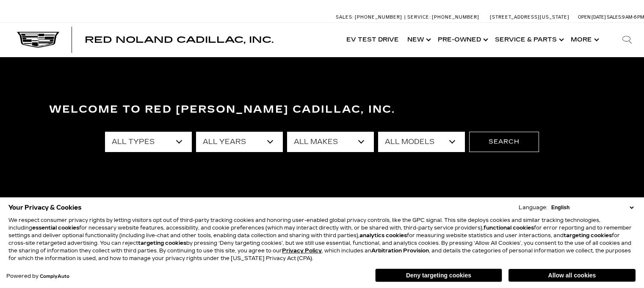 This screenshot has height=288, width=644. I want to click on p: We respect consumer privacy rights by letting visitors opt out of third-party tracking cookies an..., so click(322, 239).